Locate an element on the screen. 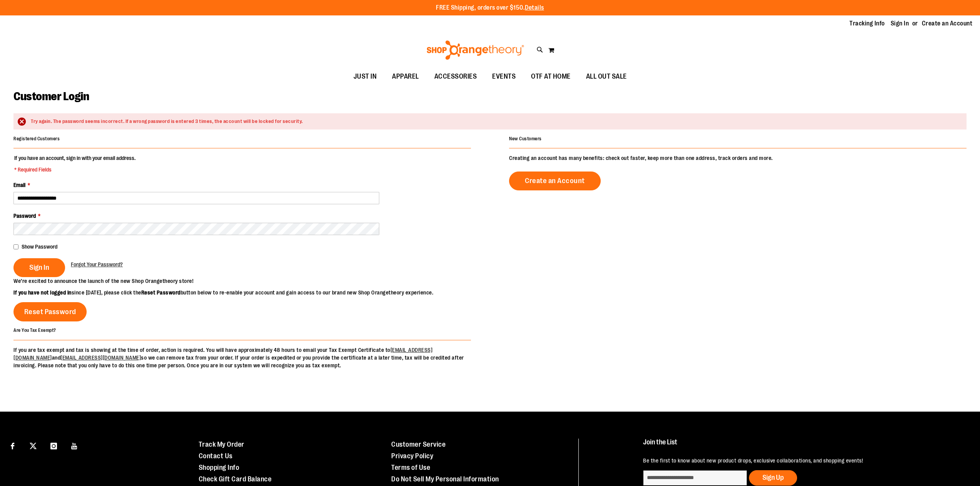  strong: Reset Password is located at coordinates (161, 293).